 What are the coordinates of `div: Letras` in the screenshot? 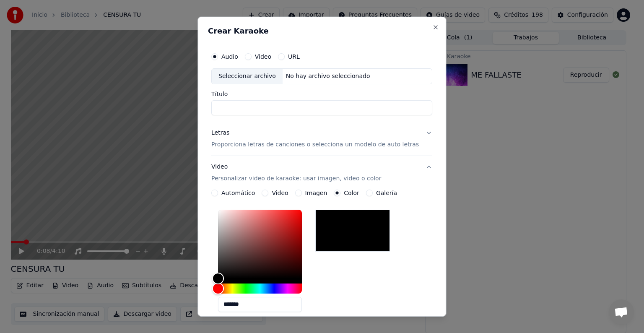 It's located at (220, 133).